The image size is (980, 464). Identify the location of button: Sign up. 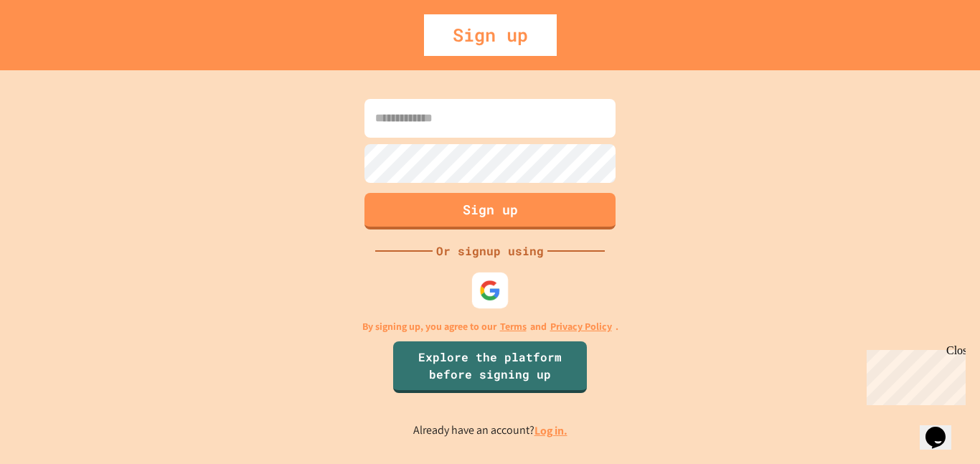
(490, 211).